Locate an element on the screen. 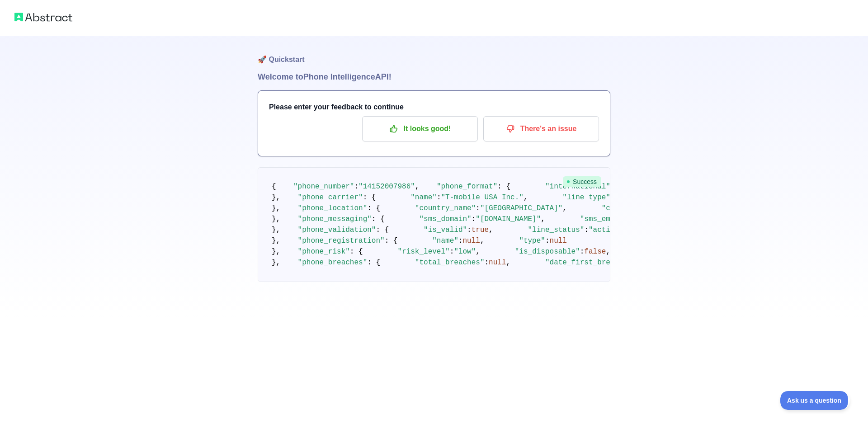 The height and width of the screenshot is (428, 868). button: There's an issue is located at coordinates (541, 129).